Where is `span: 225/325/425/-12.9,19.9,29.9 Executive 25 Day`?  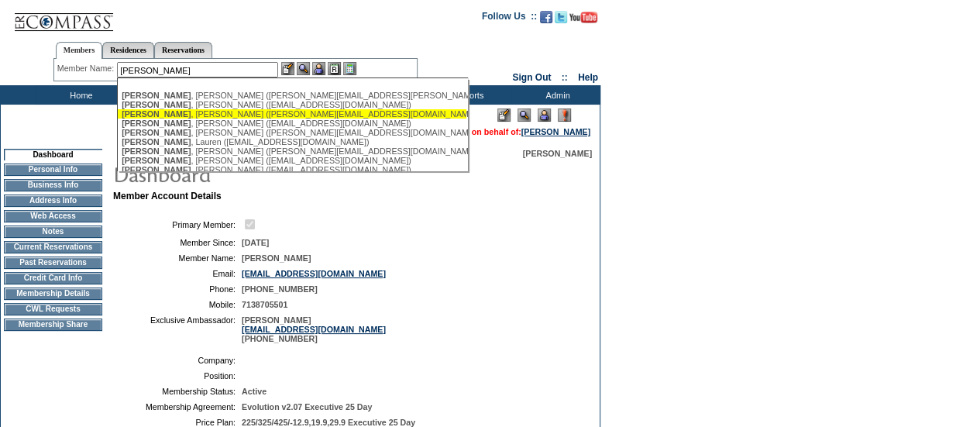
span: 225/325/425/-12.9,19.9,29.9 Executive 25 Day is located at coordinates (329, 422).